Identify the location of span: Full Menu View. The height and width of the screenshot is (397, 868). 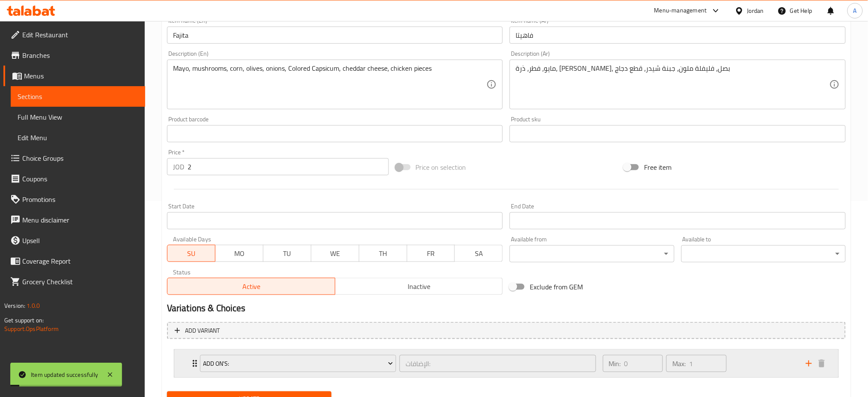
(78, 117).